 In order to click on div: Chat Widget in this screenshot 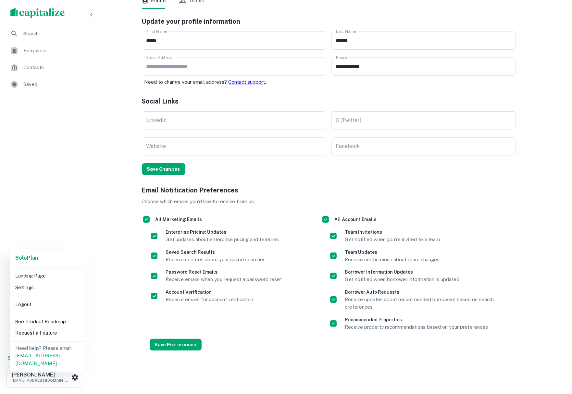, I will do `click(556, 358)`.